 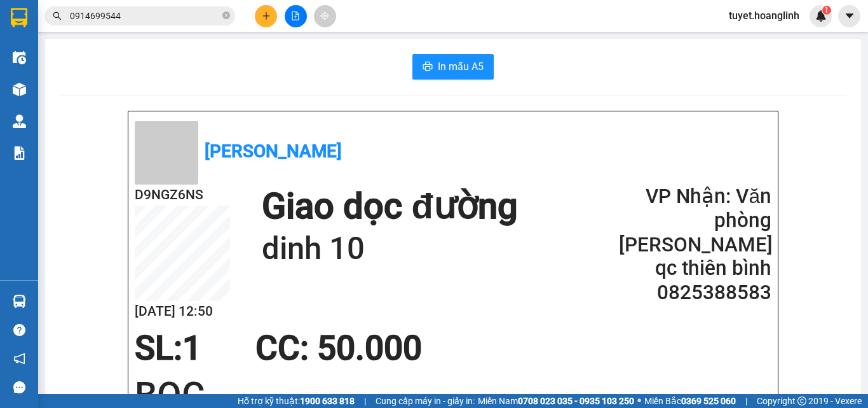 I want to click on span: printer, so click(x=428, y=67).